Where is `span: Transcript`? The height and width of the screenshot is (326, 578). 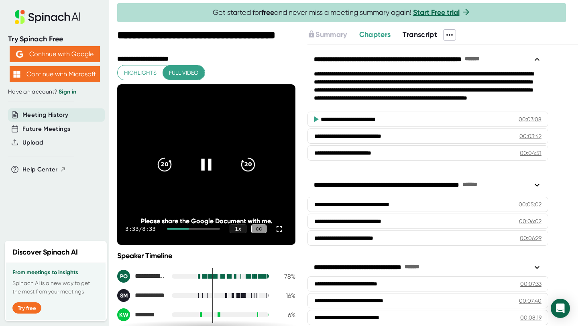
span: Transcript is located at coordinates (420, 35).